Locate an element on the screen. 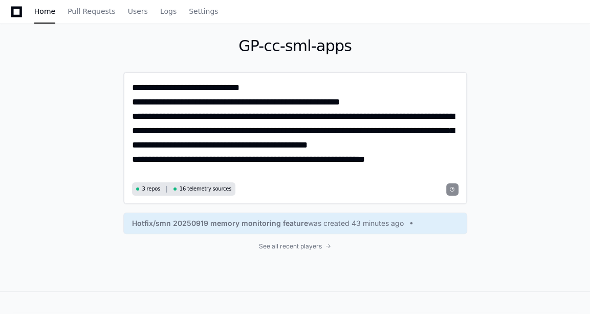 The height and width of the screenshot is (314, 590). span: 16 telemetry sources is located at coordinates (205, 188).